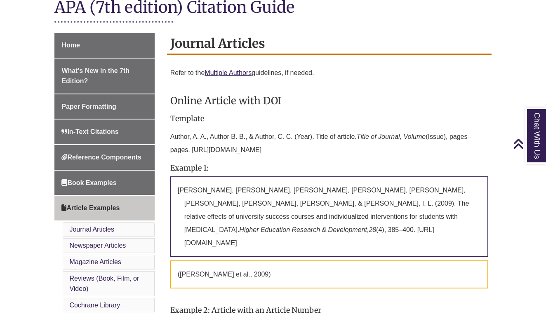 This screenshot has width=546, height=314. What do you see at coordinates (329, 143) in the screenshot?
I see `p: Author, A. A., Author B. B., & Author, C. C. (Year). Title of article. (Issue), pages–pages. [URL...` at bounding box center [329, 143].